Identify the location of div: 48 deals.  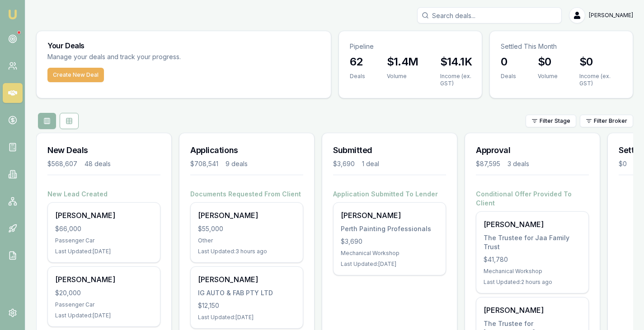
(98, 164).